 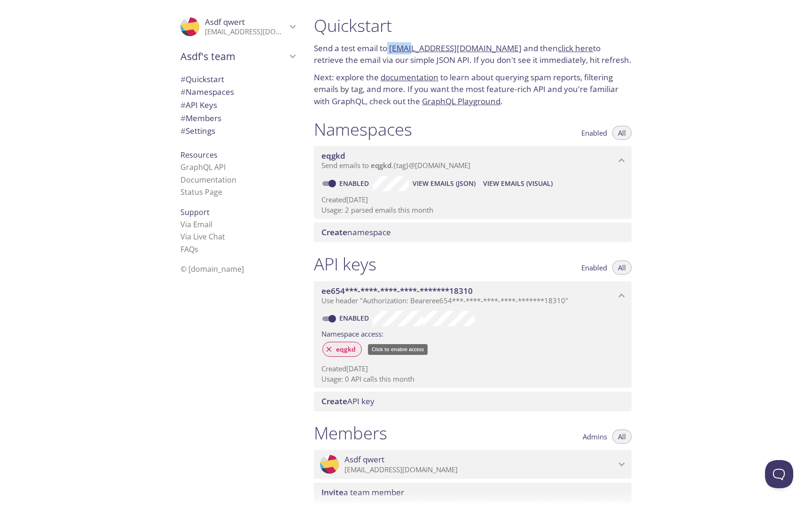 What do you see at coordinates (473, 232) in the screenshot?
I see `div: Create namespace` at bounding box center [473, 232].